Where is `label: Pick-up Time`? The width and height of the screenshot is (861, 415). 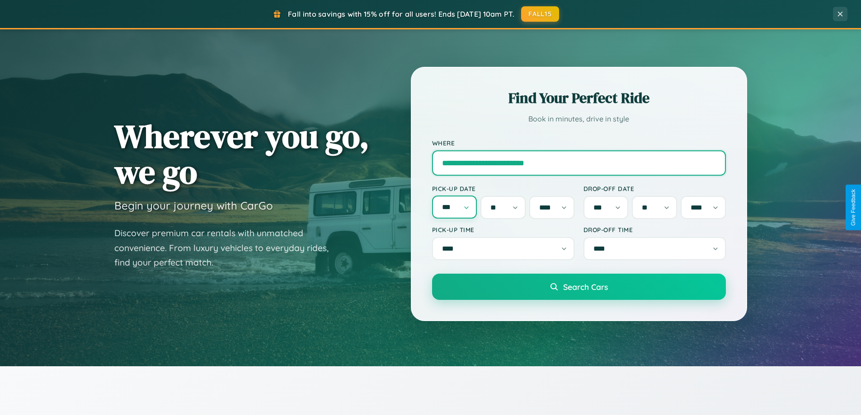
label: Pick-up Time is located at coordinates (503, 230).